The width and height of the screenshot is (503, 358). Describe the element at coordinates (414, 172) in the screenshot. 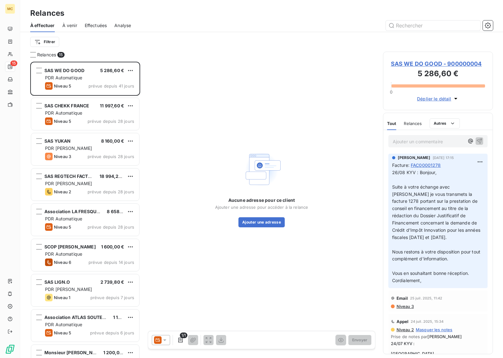

I see `span: 26/08 KYV : Bonjour,` at that location.